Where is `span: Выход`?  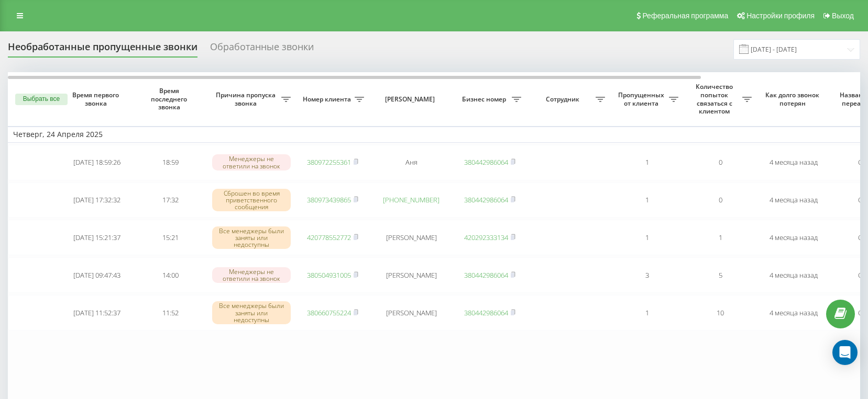 span: Выход is located at coordinates (843, 16).